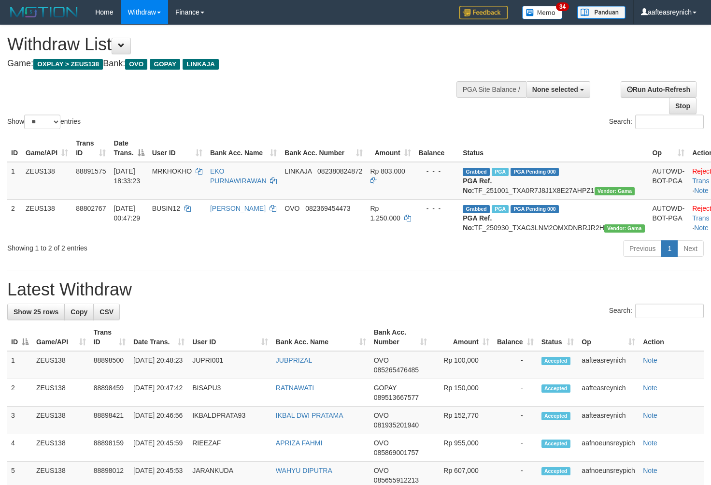  What do you see at coordinates (543, 13) in the screenshot?
I see `img: Button%20Memo.svg` at bounding box center [543, 13].